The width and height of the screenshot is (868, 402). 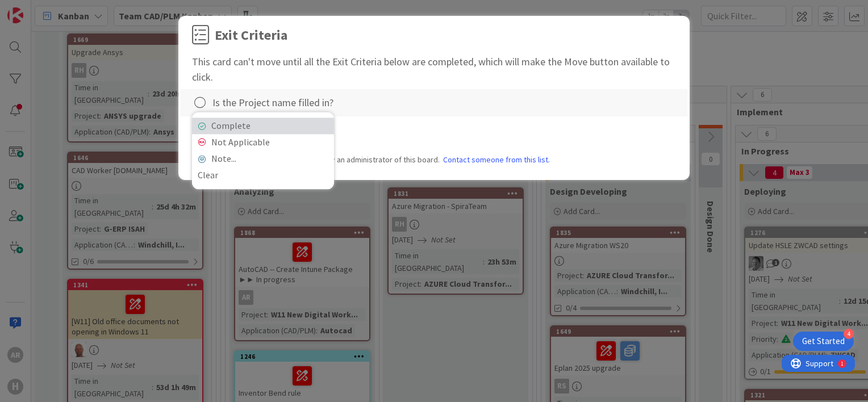 I want to click on div: Exit Criteria, so click(x=251, y=35).